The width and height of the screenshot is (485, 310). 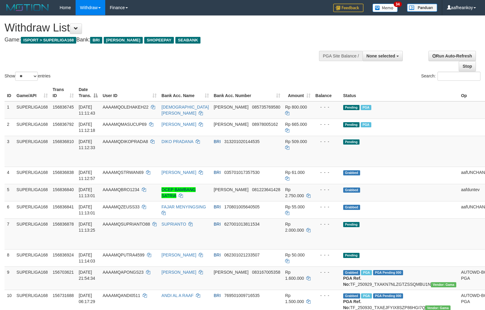 What do you see at coordinates (63, 124) in the screenshot?
I see `span: 156836792` at bounding box center [63, 124].